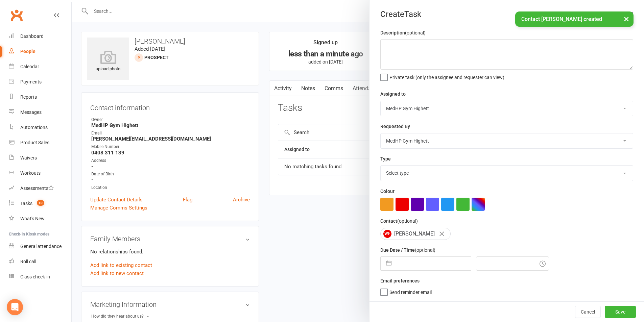 Image resolution: width=644 pixels, height=322 pixels. What do you see at coordinates (35, 277) in the screenshot?
I see `div: Class check-in` at bounding box center [35, 277].